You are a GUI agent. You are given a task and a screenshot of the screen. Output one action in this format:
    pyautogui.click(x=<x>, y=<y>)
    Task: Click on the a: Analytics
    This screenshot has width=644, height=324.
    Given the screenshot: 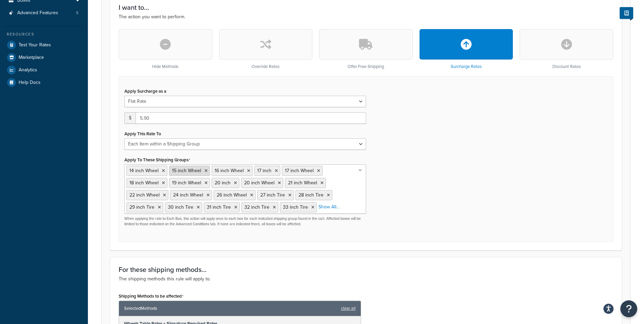 What is the action you would take?
    pyautogui.click(x=44, y=70)
    